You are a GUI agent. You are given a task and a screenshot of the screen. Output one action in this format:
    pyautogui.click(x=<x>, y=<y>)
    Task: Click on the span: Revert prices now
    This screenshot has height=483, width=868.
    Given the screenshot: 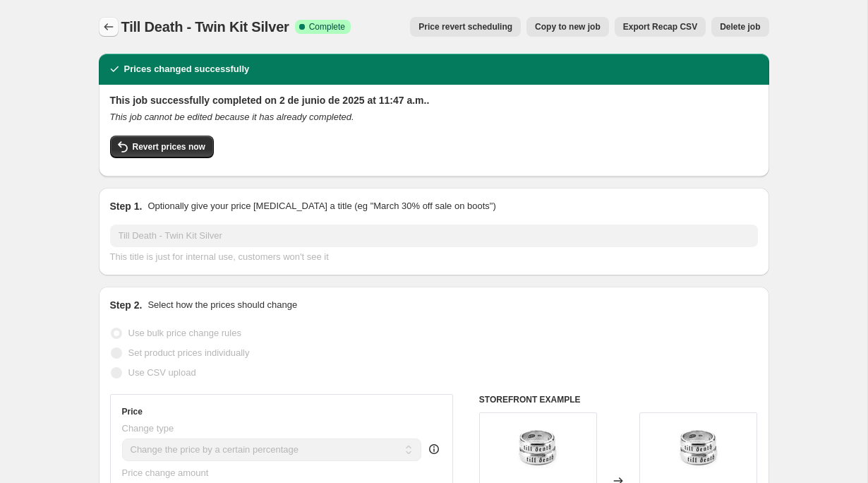 What is the action you would take?
    pyautogui.click(x=169, y=147)
    